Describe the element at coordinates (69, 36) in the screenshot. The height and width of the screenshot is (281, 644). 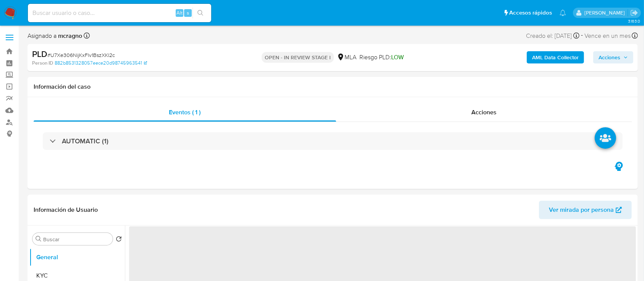
I see `b: mcragno` at that location.